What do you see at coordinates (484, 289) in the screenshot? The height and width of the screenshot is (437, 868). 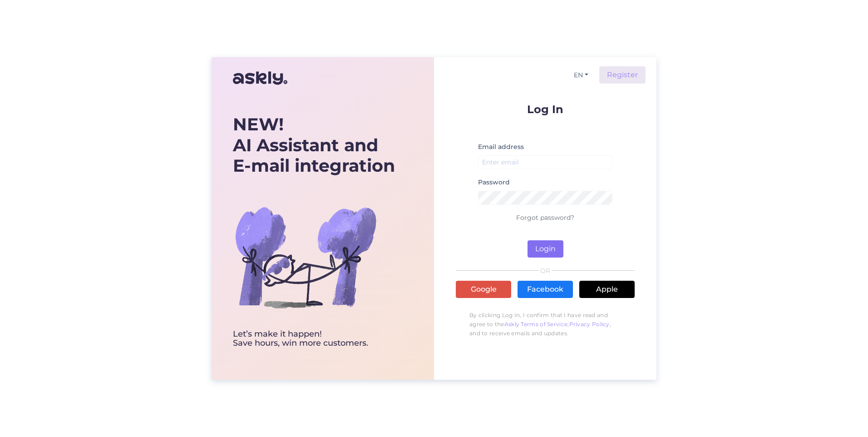 I see `a: Google` at bounding box center [484, 289].